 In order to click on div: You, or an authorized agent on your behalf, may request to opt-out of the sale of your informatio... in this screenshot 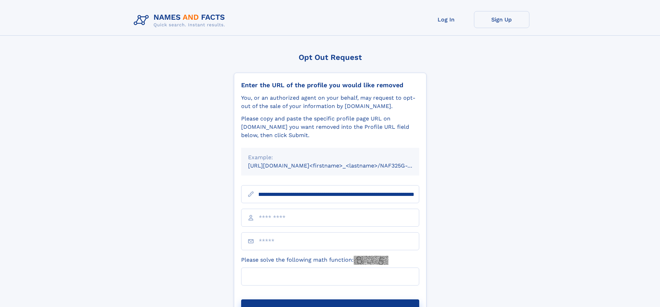, I will do `click(330, 102)`.